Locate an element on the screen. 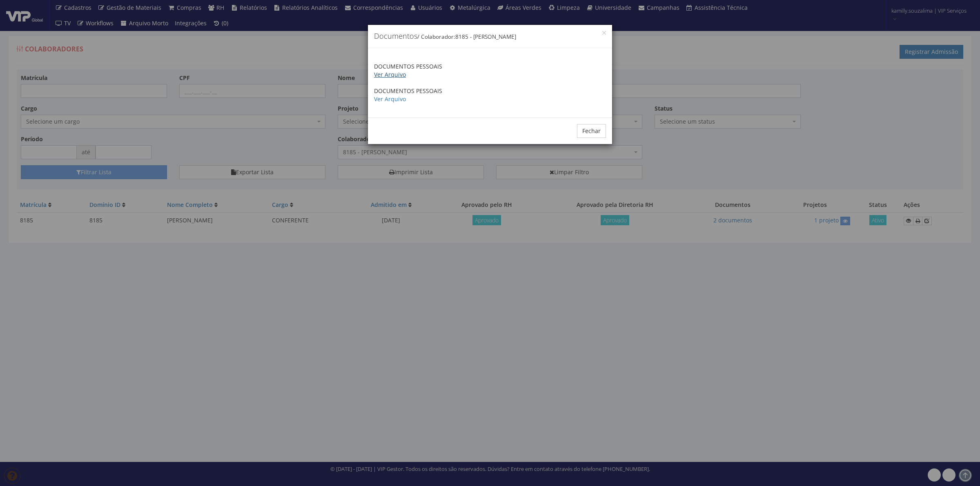 Image resolution: width=980 pixels, height=486 pixels. h4: Documentos is located at coordinates (490, 36).